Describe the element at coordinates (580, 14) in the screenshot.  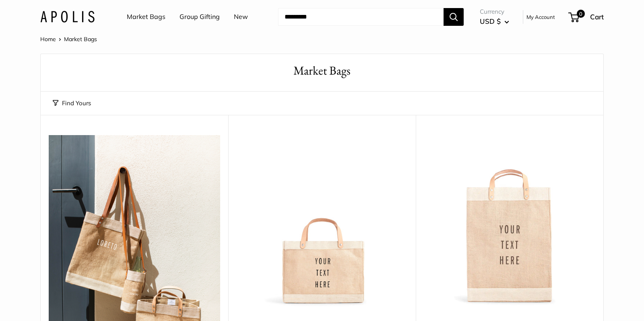
I see `span: 0` at that location.